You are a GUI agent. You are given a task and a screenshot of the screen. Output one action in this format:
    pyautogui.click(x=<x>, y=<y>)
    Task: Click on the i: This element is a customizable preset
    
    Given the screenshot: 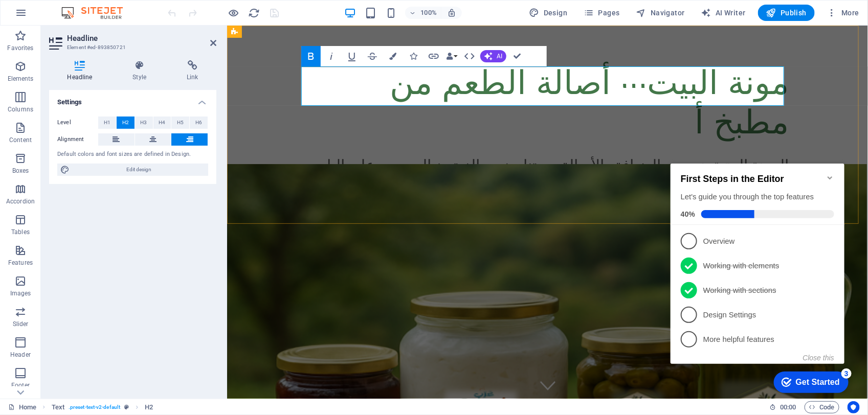 What is the action you would take?
    pyautogui.click(x=126, y=406)
    